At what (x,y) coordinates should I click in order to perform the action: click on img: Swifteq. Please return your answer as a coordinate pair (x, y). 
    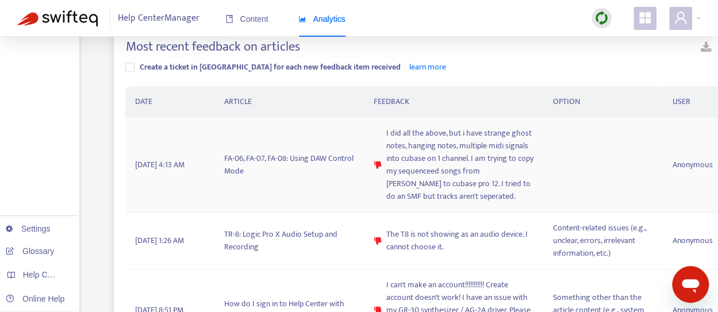
    Looking at the image, I should click on (57, 18).